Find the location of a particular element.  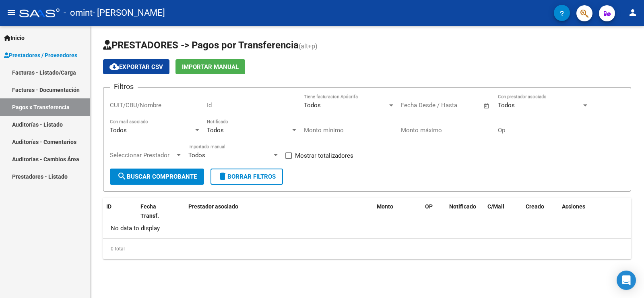

input: Fecha fin is located at coordinates (460, 105).